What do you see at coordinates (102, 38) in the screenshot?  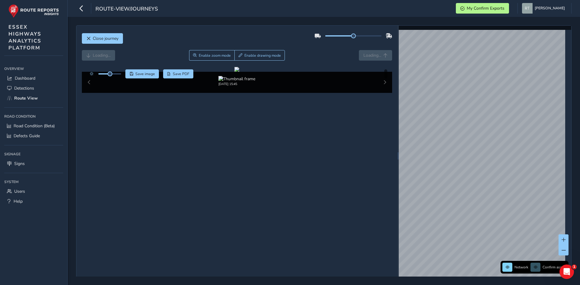 I see `button: Close journey` at bounding box center [102, 38].